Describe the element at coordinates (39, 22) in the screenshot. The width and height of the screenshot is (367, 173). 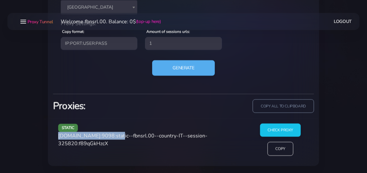
I see `a: Proxy Tunnel` at that location.